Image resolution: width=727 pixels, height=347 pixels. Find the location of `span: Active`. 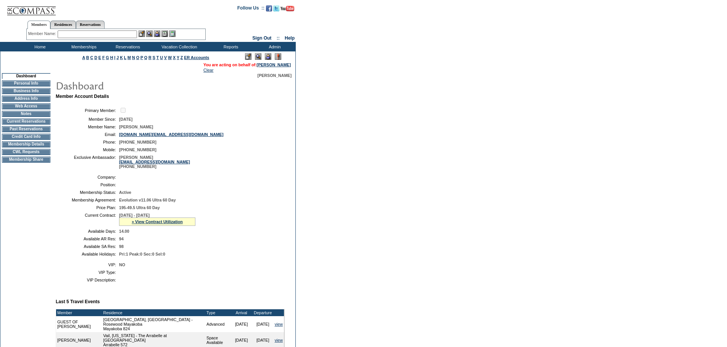

span: Active is located at coordinates (125, 193).